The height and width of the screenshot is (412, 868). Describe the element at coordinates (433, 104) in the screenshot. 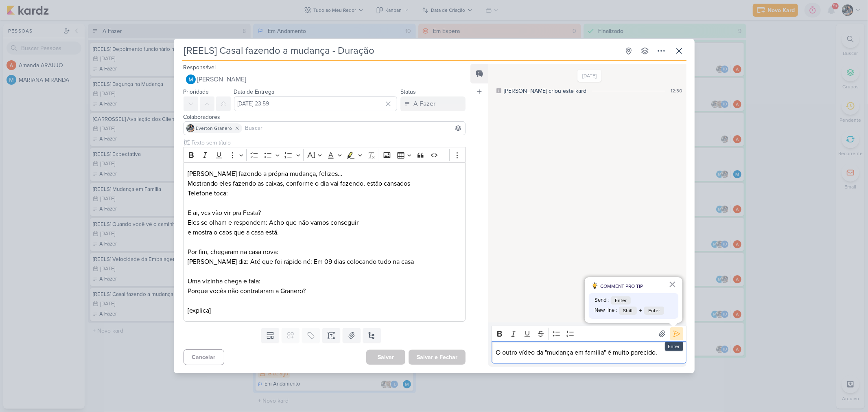

I see `button: A Fazer` at that location.